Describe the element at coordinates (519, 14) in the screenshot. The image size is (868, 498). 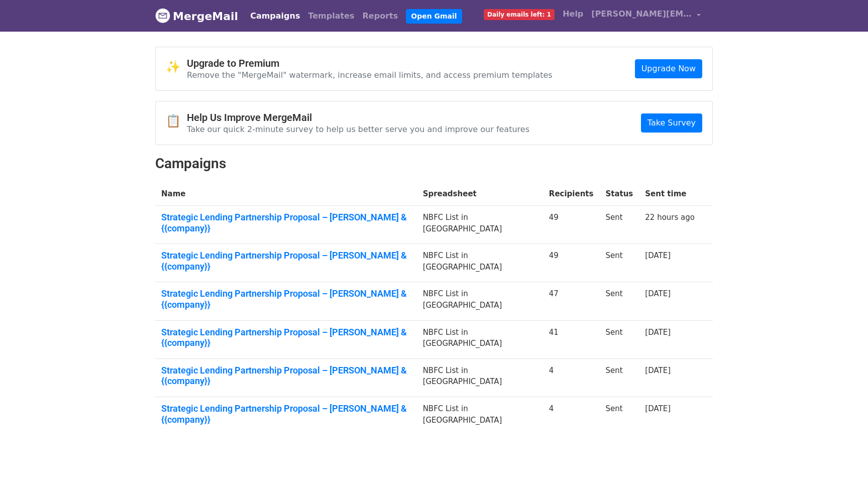
I see `a: Daily emails left: 1` at that location.